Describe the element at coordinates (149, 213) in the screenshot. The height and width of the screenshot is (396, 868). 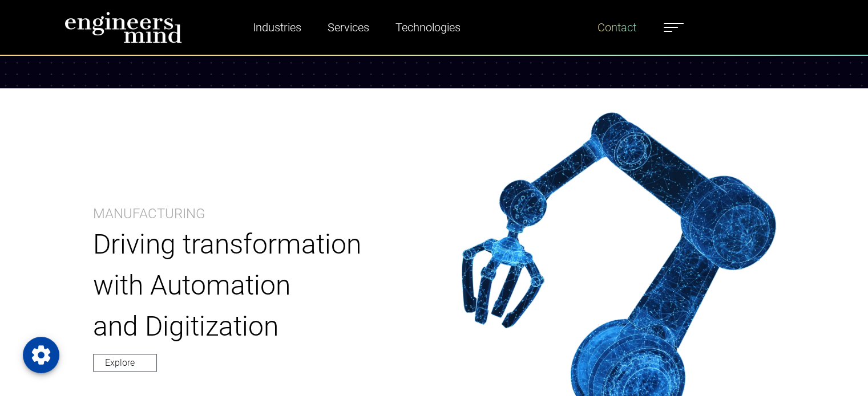
I see `p: Manufacturing` at that location.